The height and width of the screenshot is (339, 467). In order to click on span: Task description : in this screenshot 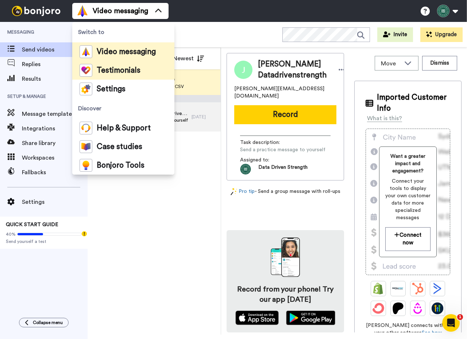, I will do `click(266, 142)`.